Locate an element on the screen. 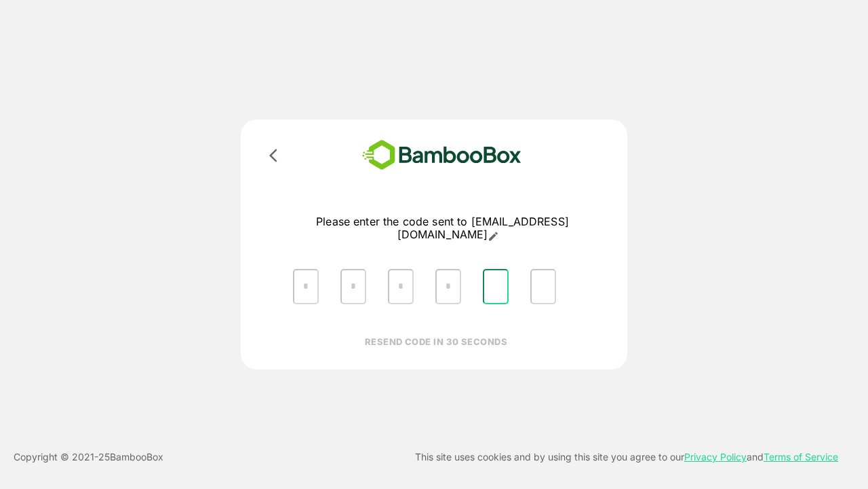 The image size is (868, 489). p: This site uses cookies and by using this site you agree to our and is located at coordinates (627, 457).